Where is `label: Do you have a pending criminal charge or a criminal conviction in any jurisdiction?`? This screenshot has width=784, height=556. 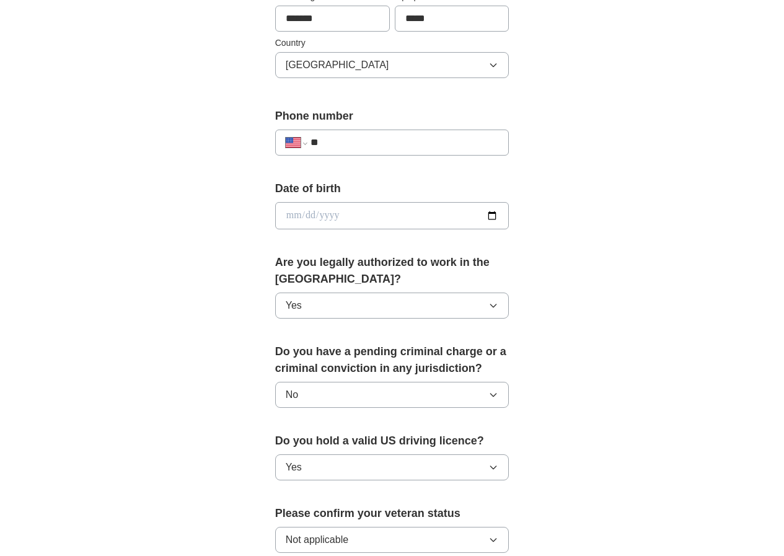
label: Do you have a pending criminal charge or a criminal conviction in any jurisdiction? is located at coordinates (392, 360).